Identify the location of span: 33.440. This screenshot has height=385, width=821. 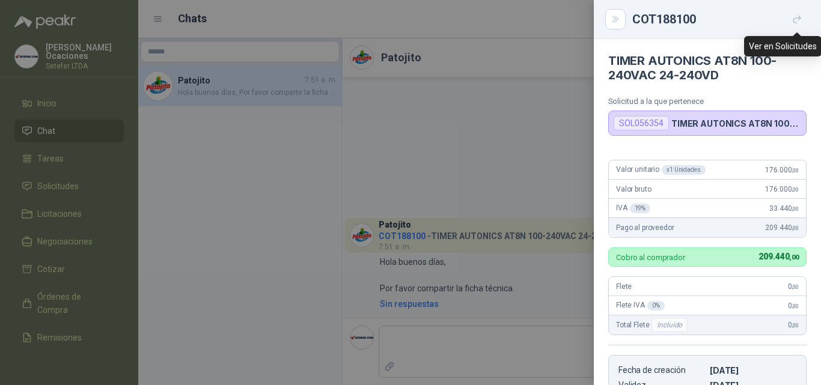
(784, 209).